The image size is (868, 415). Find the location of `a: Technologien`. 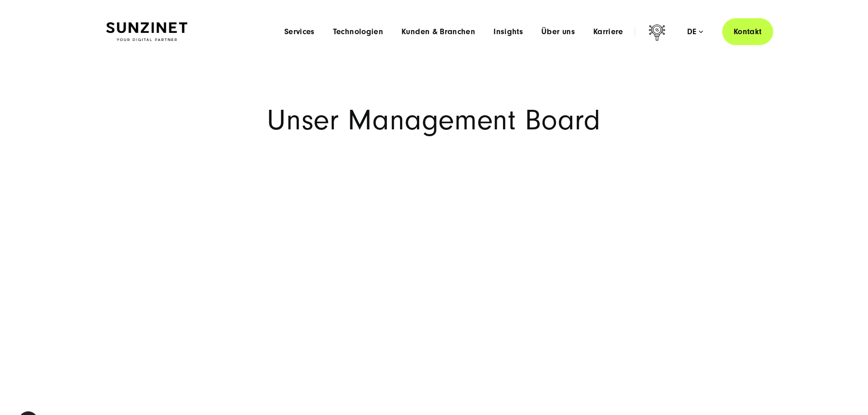

a: Technologien is located at coordinates (358, 32).